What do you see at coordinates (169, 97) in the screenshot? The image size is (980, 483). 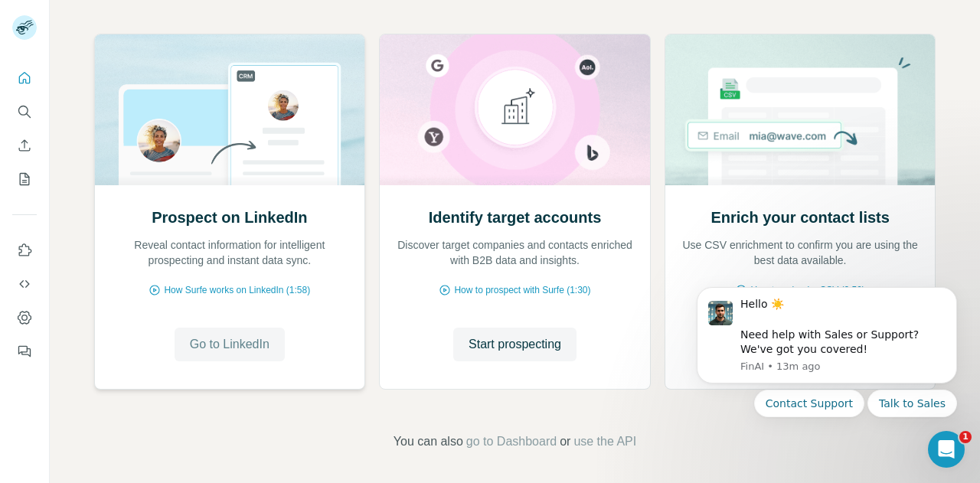 I see `p: Message from FinAI, sent 13m ago` at bounding box center [169, 97].